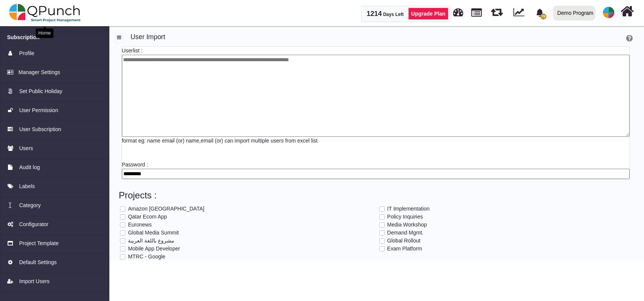  I want to click on div: Global Rollout, so click(404, 240).